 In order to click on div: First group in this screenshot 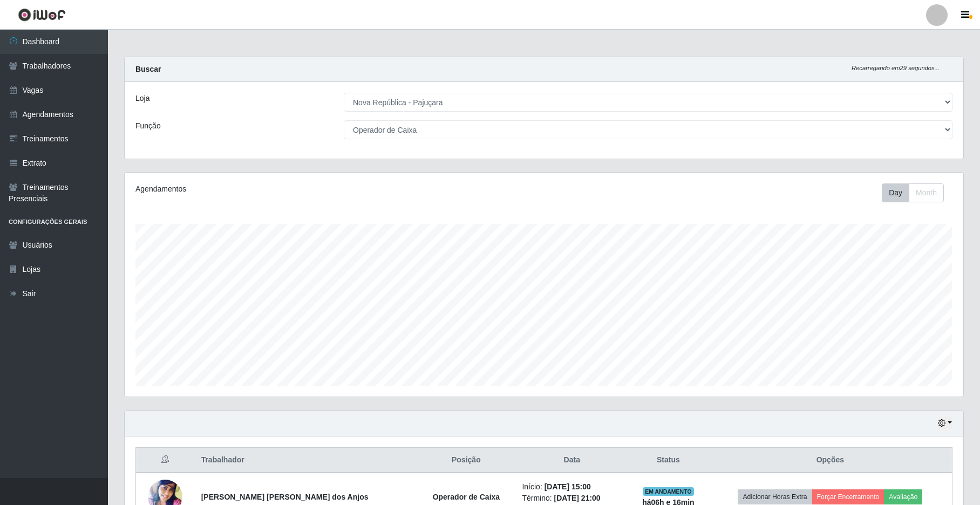, I will do `click(913, 192)`.